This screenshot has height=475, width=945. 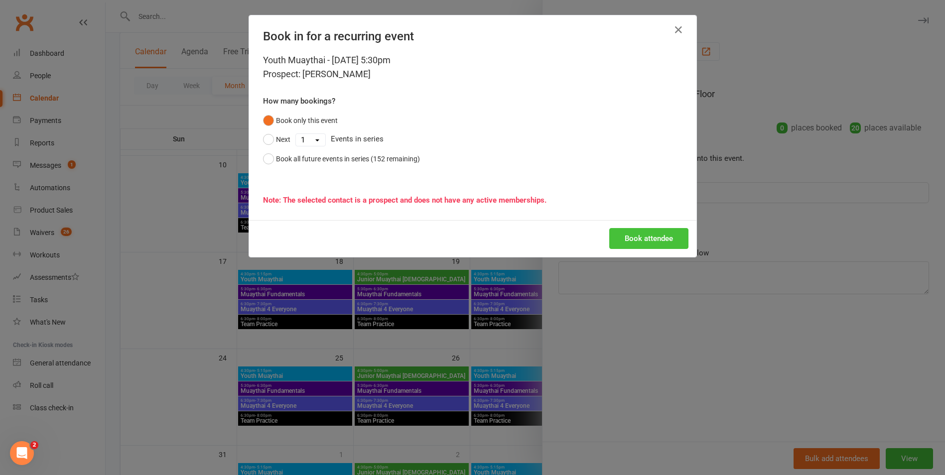 What do you see at coordinates (299, 101) in the screenshot?
I see `label: How many bookings?` at bounding box center [299, 101].